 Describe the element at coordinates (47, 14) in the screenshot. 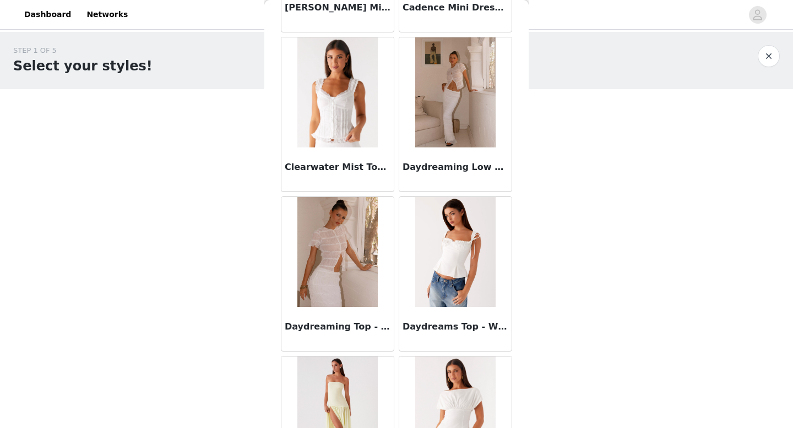

I see `a: Dashboard` at that location.